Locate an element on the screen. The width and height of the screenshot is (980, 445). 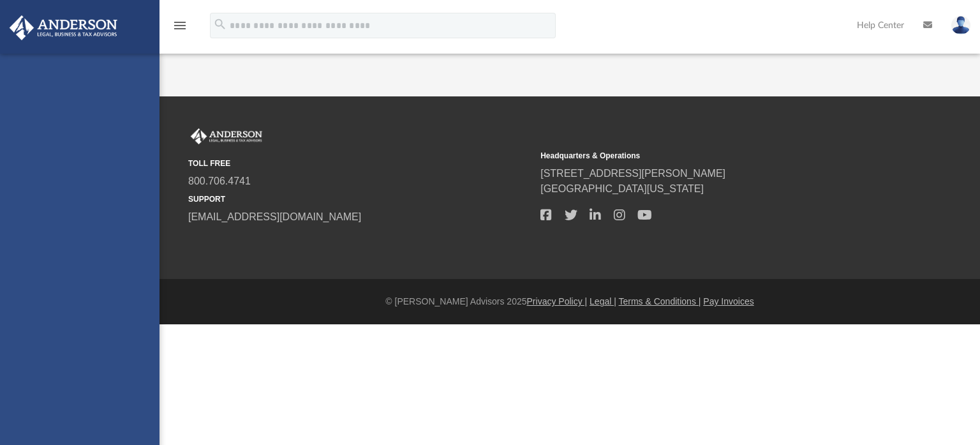
a: 800.706.4741 is located at coordinates (220, 180).